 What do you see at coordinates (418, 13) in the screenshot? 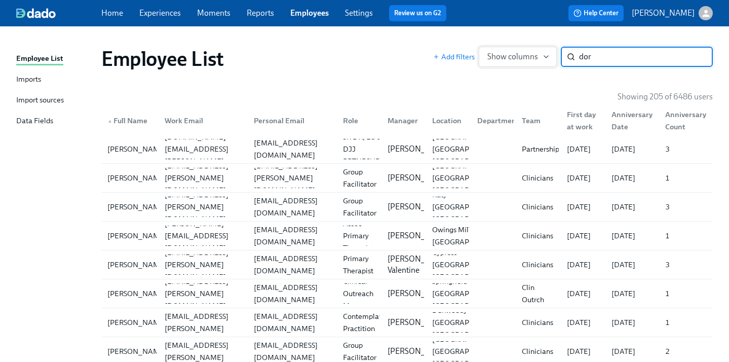
I see `button: Review us on G2` at bounding box center [418, 13].